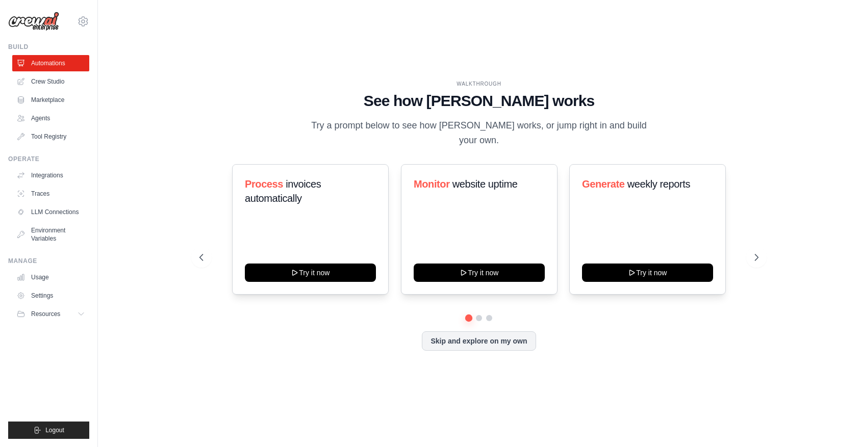 This screenshot has width=860, height=447. What do you see at coordinates (50, 63) in the screenshot?
I see `a: Automations` at bounding box center [50, 63].